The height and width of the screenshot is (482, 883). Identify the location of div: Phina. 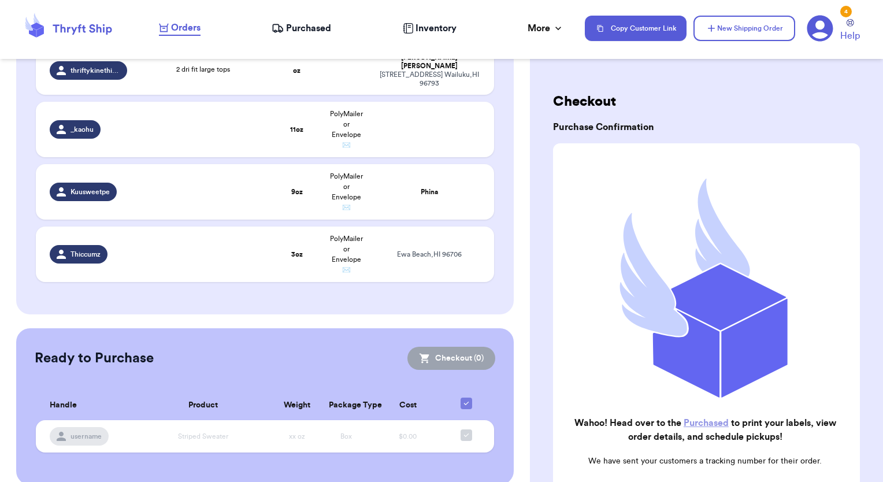
(429, 192).